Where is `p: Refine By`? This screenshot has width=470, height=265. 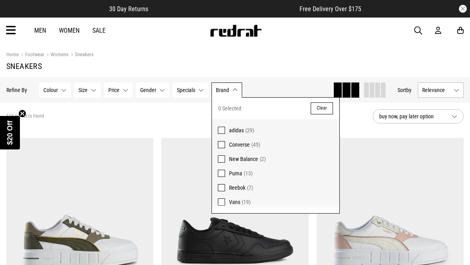
p: Refine By is located at coordinates (17, 90).